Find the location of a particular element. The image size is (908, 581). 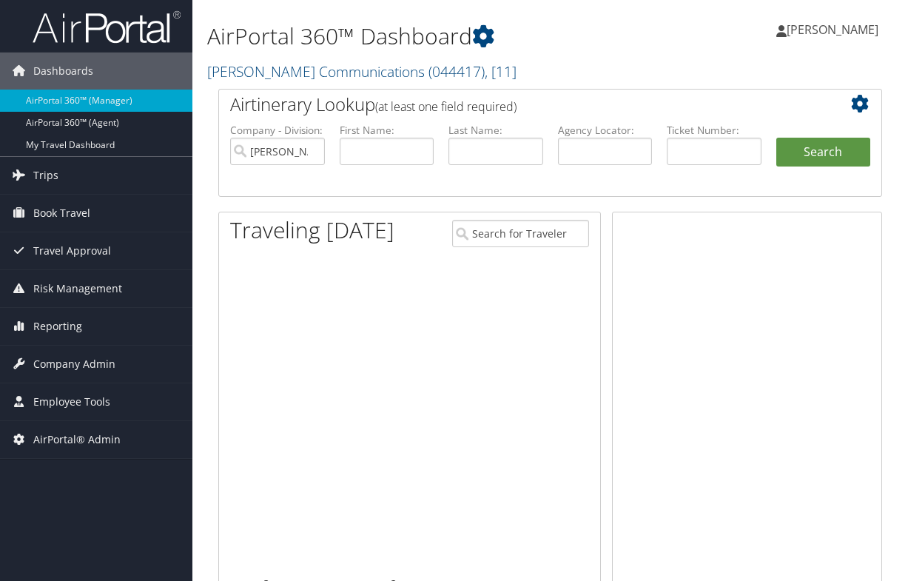

label: First Name: is located at coordinates (387, 130).